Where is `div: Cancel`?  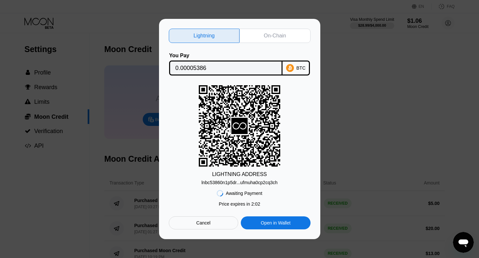 div: Cancel is located at coordinates (203, 223).